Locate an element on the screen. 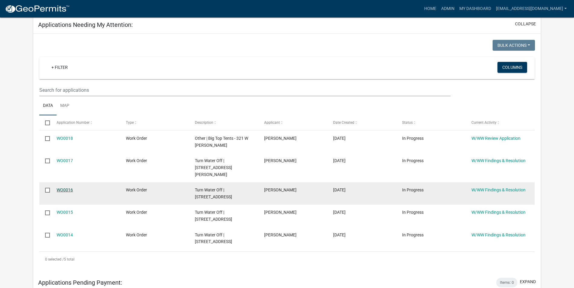 The image size is (574, 288). a: WO0014 is located at coordinates (65, 235).